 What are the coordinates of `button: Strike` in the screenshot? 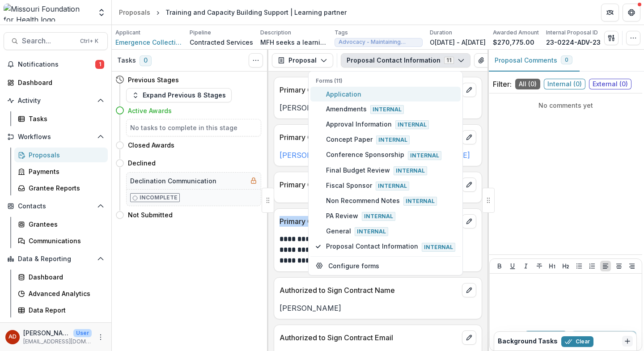 It's located at (539, 266).